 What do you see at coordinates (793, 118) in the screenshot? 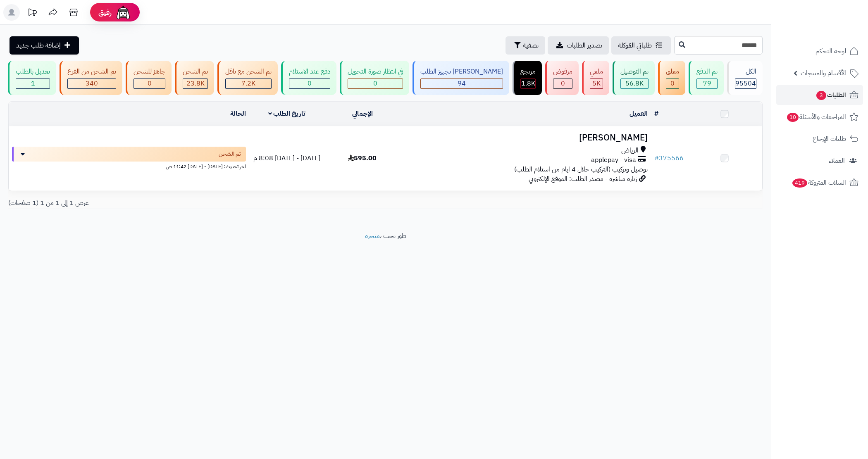
I see `span: 10` at bounding box center [793, 118].